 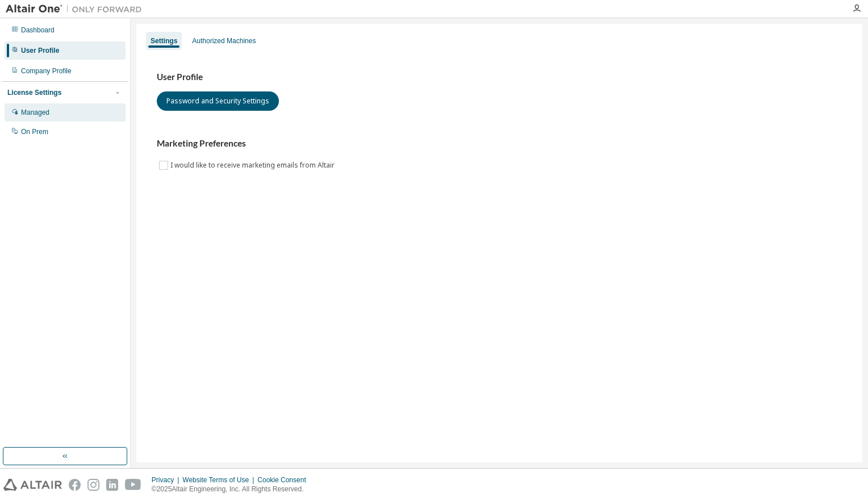 I want to click on div: Authorized Machines, so click(x=224, y=41).